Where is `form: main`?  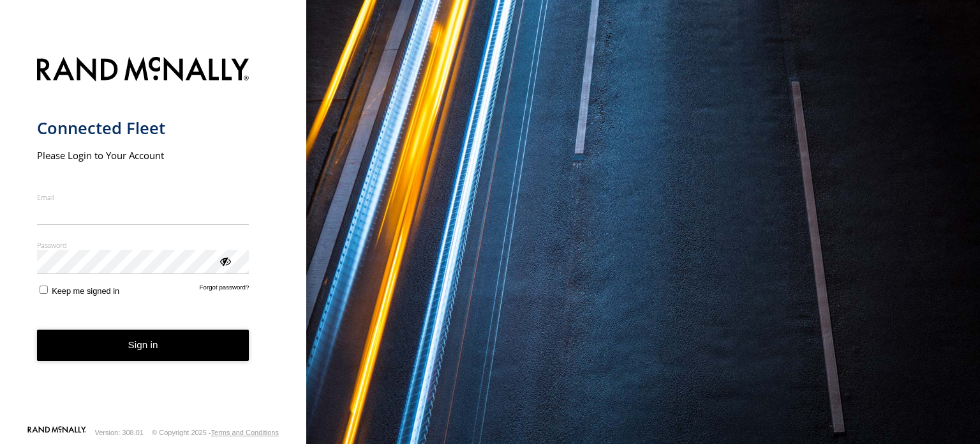 form: main is located at coordinates (153, 237).